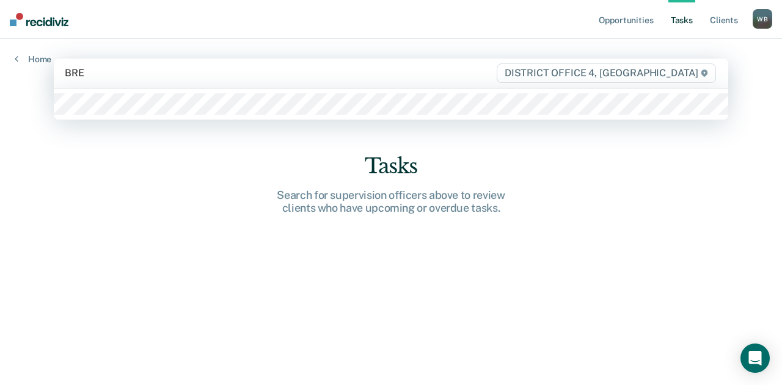 The height and width of the screenshot is (385, 782). What do you see at coordinates (762, 19) in the screenshot?
I see `button: WB` at bounding box center [762, 19].